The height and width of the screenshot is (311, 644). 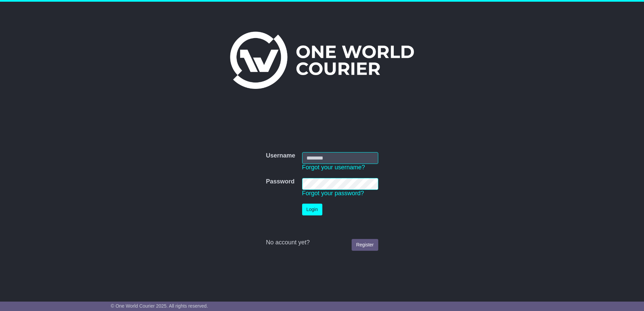 What do you see at coordinates (334, 167) in the screenshot?
I see `a: Forgot your username?` at bounding box center [334, 167].